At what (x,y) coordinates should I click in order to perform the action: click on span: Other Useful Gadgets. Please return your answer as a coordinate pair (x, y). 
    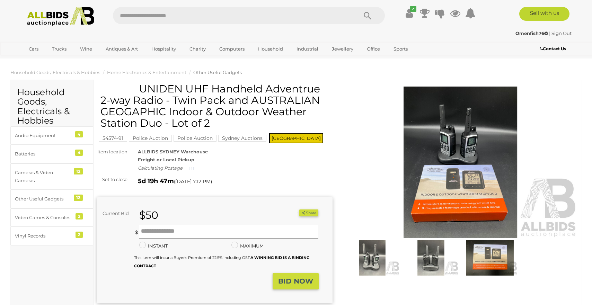
    Looking at the image, I should click on (217, 72).